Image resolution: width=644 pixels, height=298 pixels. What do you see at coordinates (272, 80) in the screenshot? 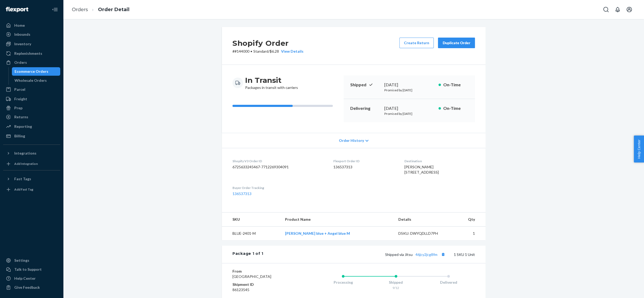
I see `h3: In Transit` at bounding box center [272, 80].